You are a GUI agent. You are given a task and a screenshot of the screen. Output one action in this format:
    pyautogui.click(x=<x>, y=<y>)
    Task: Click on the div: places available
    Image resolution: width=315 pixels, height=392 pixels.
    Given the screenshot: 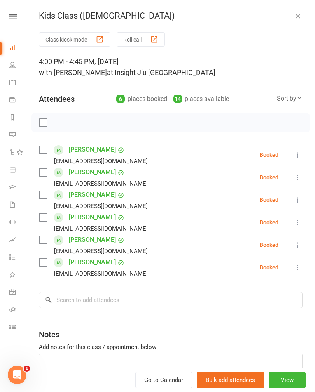 What is the action you would take?
    pyautogui.click(x=201, y=99)
    